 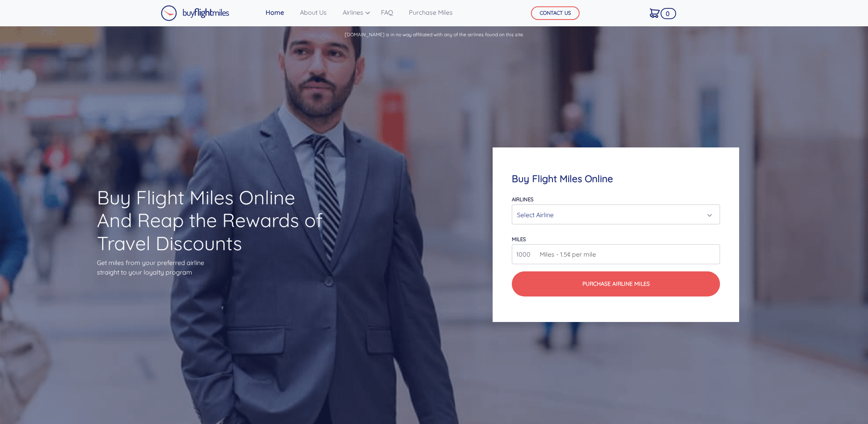 What do you see at coordinates (313, 12) in the screenshot?
I see `a: About Us` at bounding box center [313, 12].